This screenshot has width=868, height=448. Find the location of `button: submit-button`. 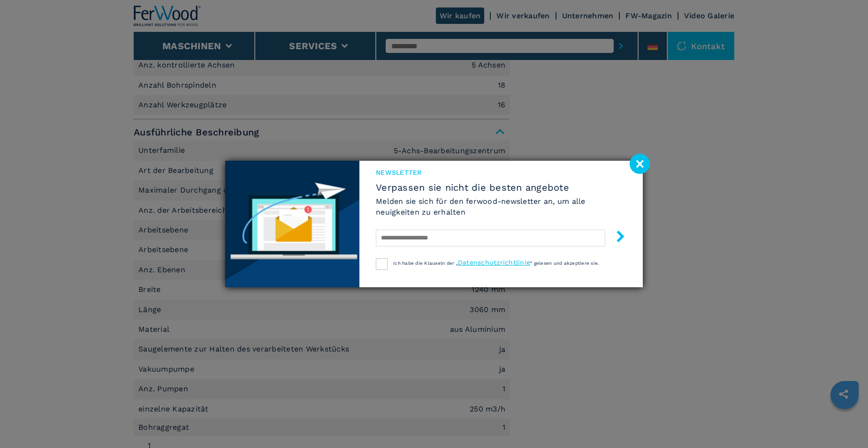

button: submit-button is located at coordinates (615, 238).